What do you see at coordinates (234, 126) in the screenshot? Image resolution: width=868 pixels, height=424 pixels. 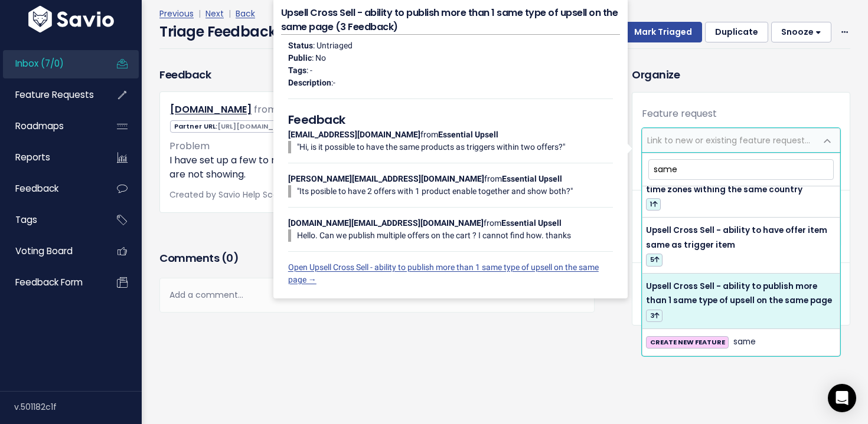 I see `span: Partner URL:` at bounding box center [234, 126].